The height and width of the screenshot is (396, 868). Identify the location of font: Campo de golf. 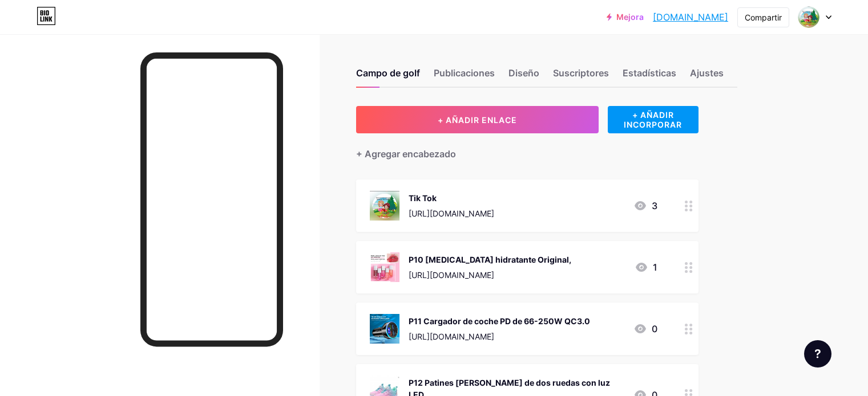
(388, 73).